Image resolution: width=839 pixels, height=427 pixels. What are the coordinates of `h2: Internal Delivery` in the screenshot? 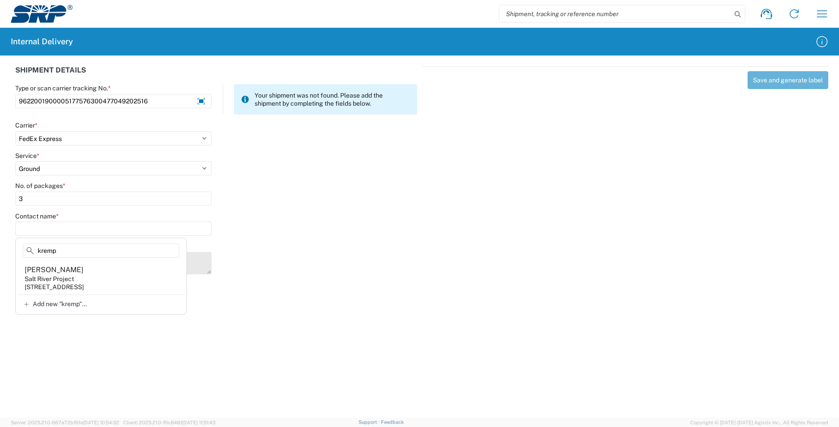 It's located at (42, 42).